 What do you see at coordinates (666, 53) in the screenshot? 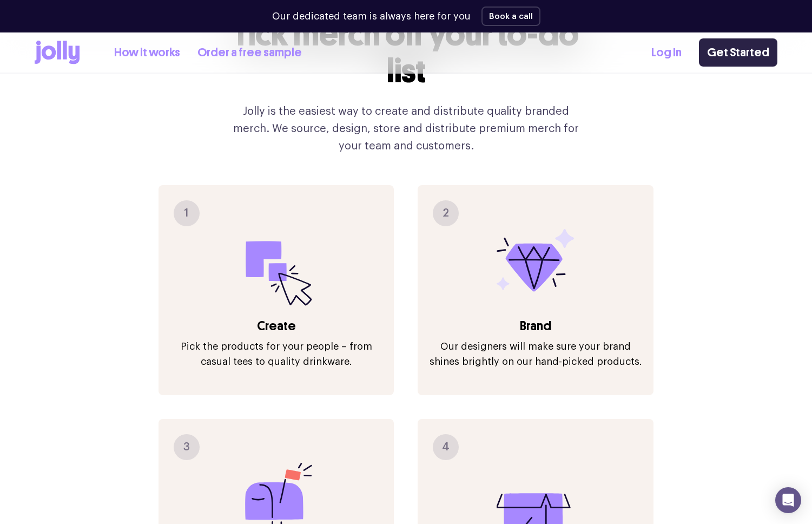
I see `a: Log In` at bounding box center [666, 53].